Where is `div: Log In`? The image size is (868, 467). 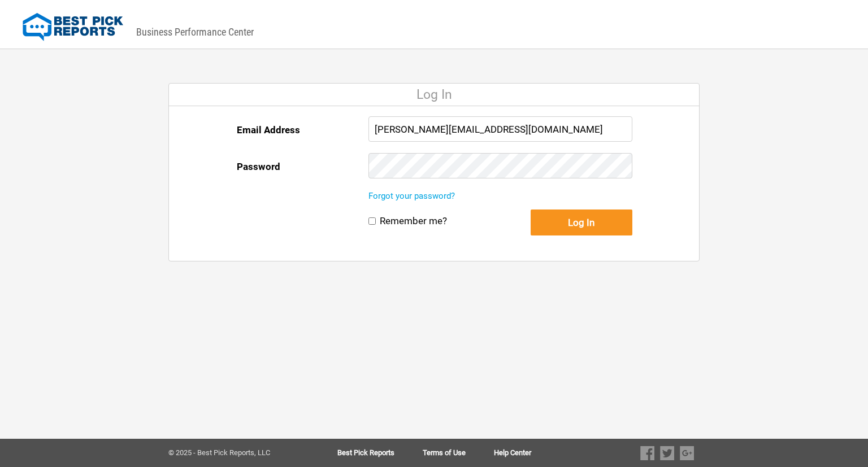
div: Log In is located at coordinates (434, 95).